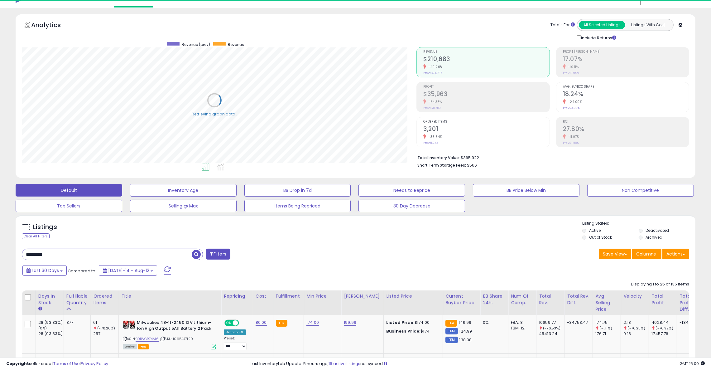  Describe the element at coordinates (664, 333) in the screenshot. I see `div: 17457.76` at that location.